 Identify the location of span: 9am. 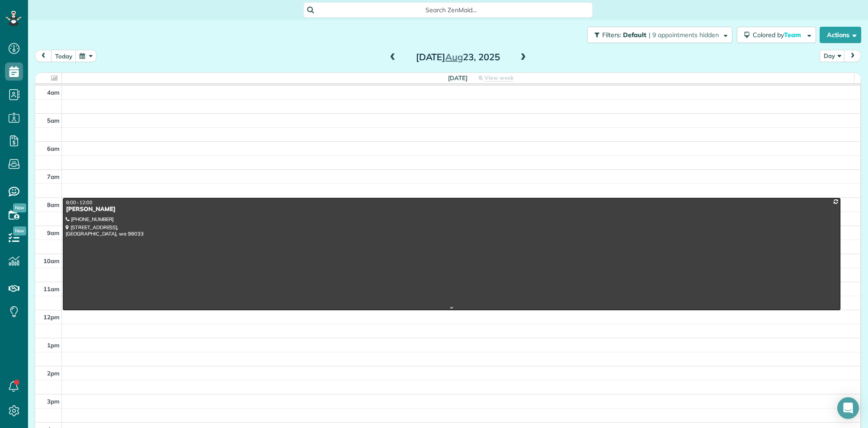
(53, 233).